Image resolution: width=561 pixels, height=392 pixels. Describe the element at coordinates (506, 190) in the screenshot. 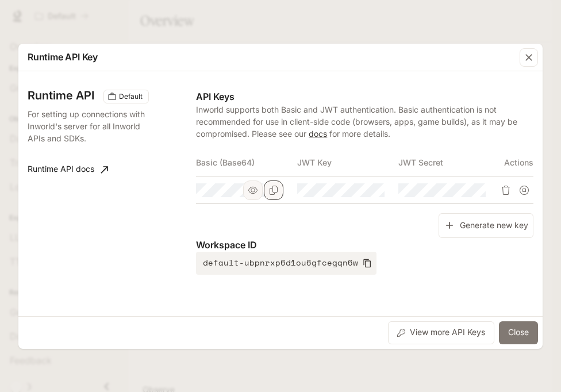

I see `button: Delete API key` at that location.